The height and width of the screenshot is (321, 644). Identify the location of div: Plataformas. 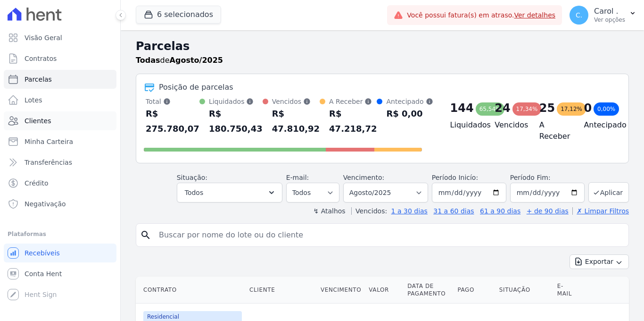
(60, 234).